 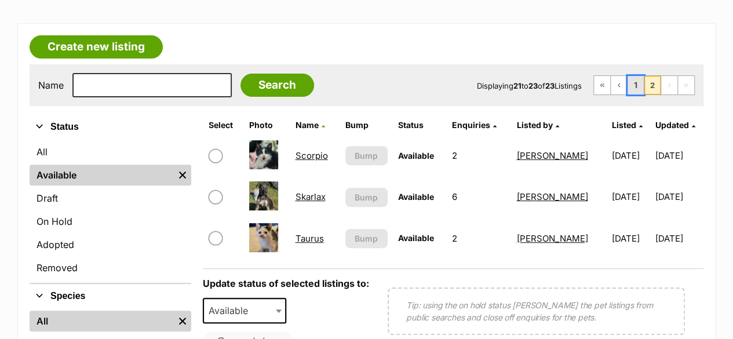 What do you see at coordinates (286, 283) in the screenshot?
I see `label: Update status of selected listings to:` at bounding box center [286, 283].